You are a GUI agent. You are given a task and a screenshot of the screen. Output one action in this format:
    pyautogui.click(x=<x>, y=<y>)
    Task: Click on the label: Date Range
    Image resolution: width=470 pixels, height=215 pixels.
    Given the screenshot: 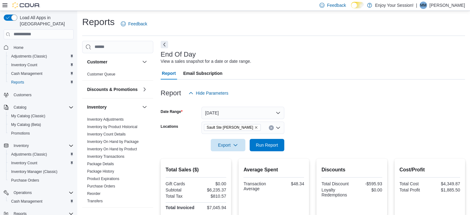 What is the action you would take?
    pyautogui.click(x=172, y=112)
    